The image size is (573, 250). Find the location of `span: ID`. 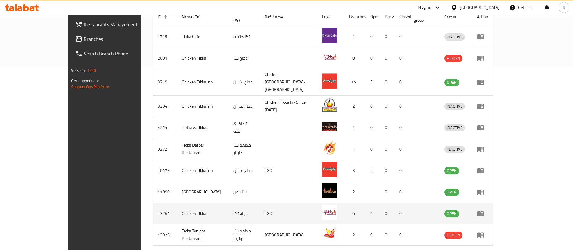

span: ID is located at coordinates (163, 17).